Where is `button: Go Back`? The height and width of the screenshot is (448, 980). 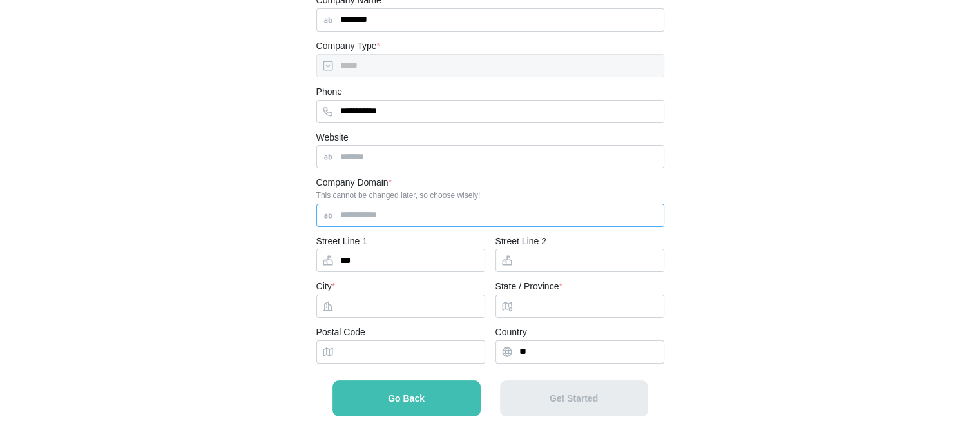
button: Go Back is located at coordinates (407, 398).